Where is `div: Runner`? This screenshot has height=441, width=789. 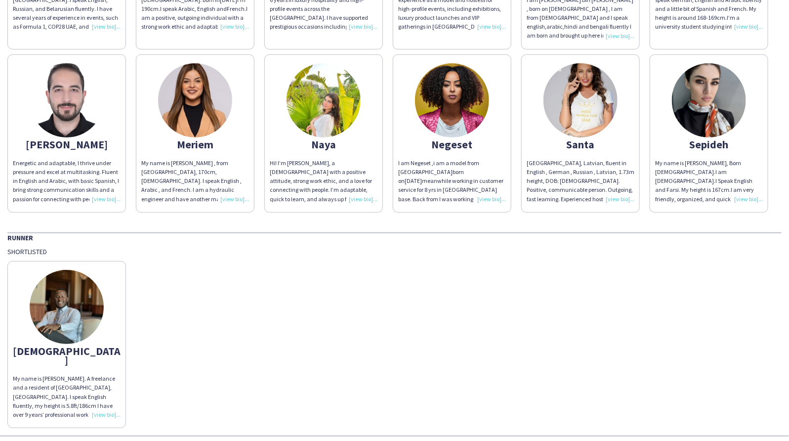
div: Runner is located at coordinates (394, 237).